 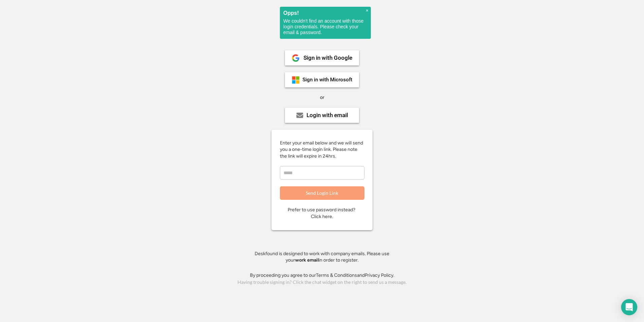 I want to click on p: We couldn't find an account with those login credentials. Please check your email & password., so click(x=325, y=27).